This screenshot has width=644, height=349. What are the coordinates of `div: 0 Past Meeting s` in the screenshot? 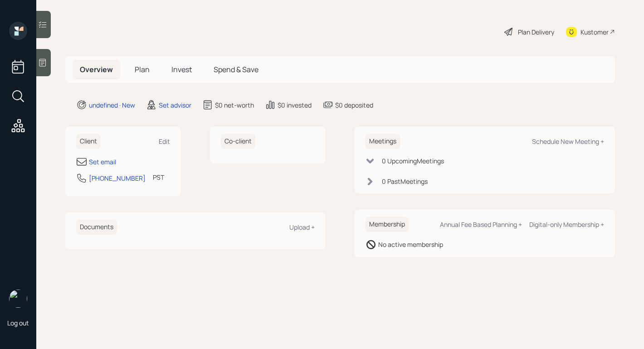 It's located at (405, 181).